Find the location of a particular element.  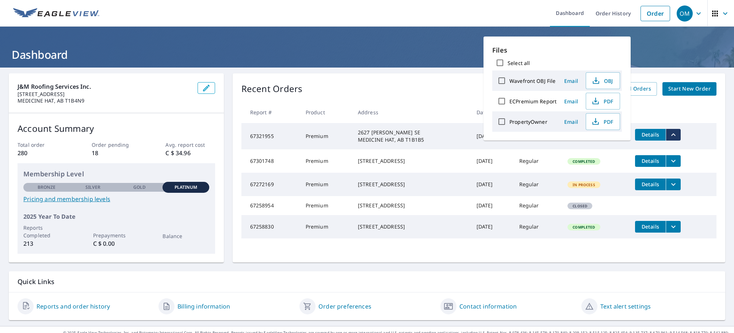

p: 280 is located at coordinates (42, 153).